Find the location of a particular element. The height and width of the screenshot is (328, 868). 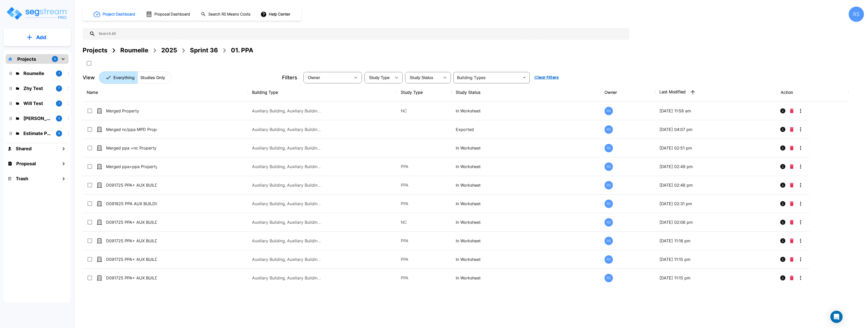

th: Name is located at coordinates (165, 93).